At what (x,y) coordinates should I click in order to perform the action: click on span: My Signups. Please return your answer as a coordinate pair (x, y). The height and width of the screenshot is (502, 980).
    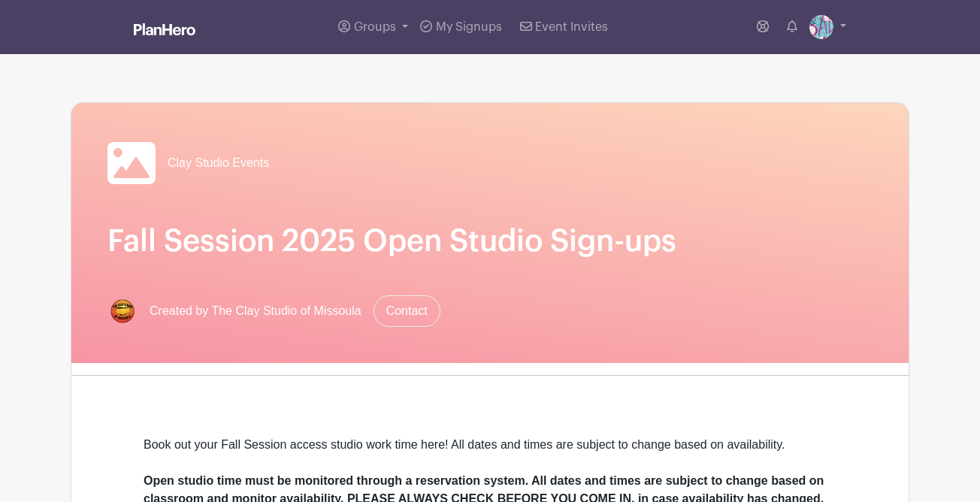
    Looking at the image, I should click on (469, 27).